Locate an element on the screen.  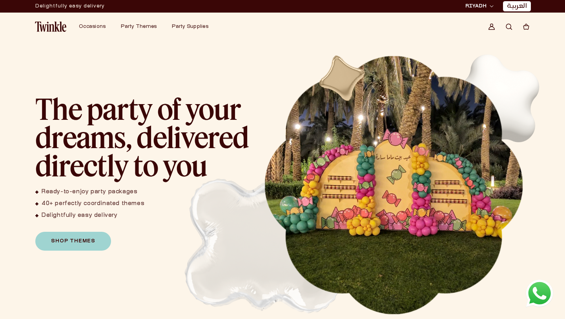
summary: Occasions is located at coordinates (95, 27).